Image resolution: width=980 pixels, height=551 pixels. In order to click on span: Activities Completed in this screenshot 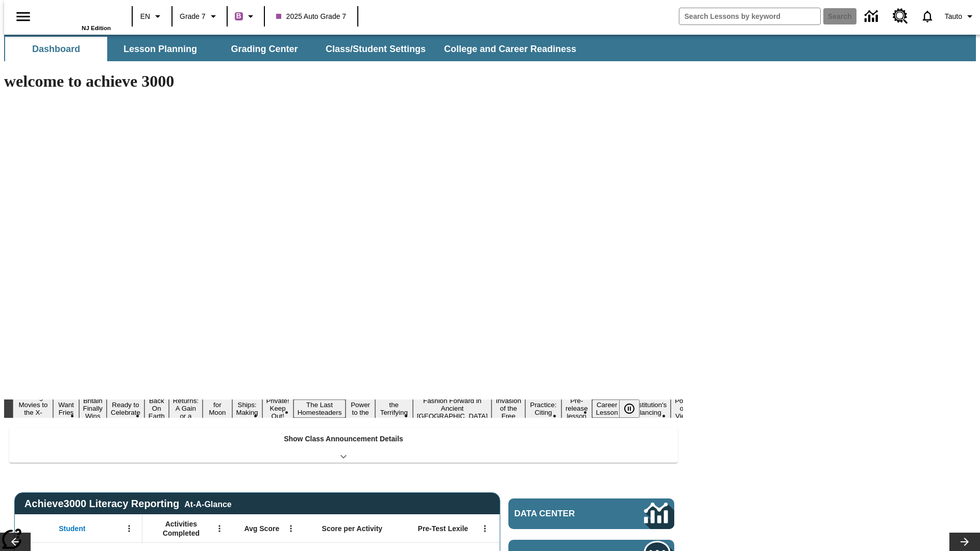, I will do `click(181, 529)`.